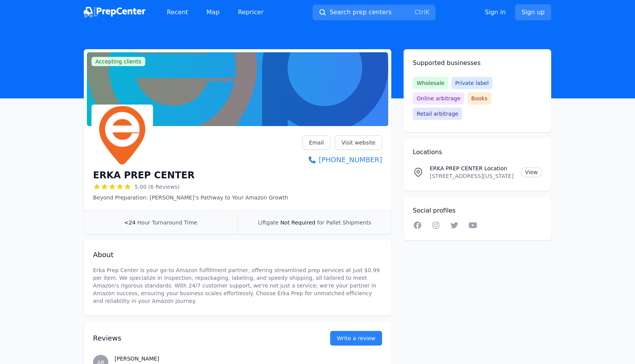 This screenshot has height=364, width=635. I want to click on button: Search prep centersCtrlK, so click(374, 12).